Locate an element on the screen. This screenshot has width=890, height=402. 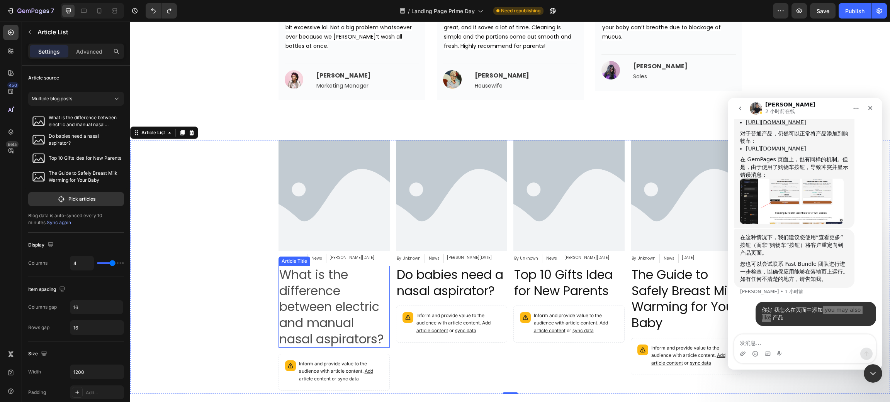
span: Save is located at coordinates (823, 11).